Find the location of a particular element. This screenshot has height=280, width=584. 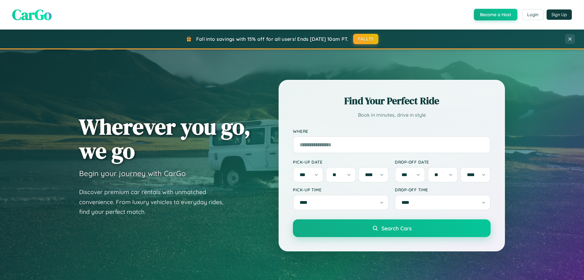

label: Drop-off Time is located at coordinates (443, 189).